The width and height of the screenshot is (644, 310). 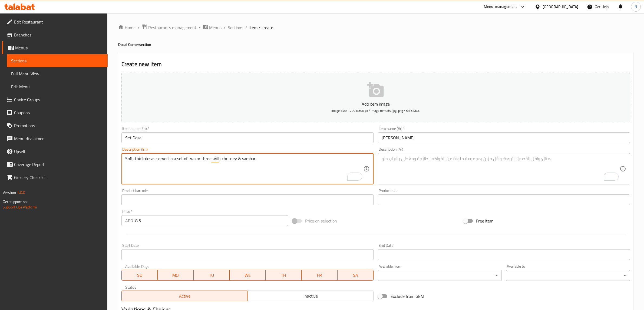 I want to click on button: Add item imageImage Size: 1200 x 800 px / Image formats: jpg, png / 5MB Max., so click(x=376, y=98).